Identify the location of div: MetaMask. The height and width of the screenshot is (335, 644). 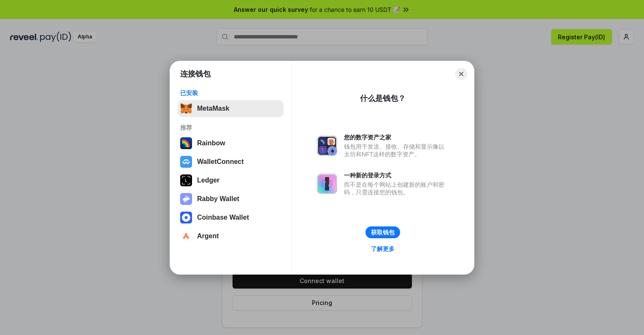
(213, 109).